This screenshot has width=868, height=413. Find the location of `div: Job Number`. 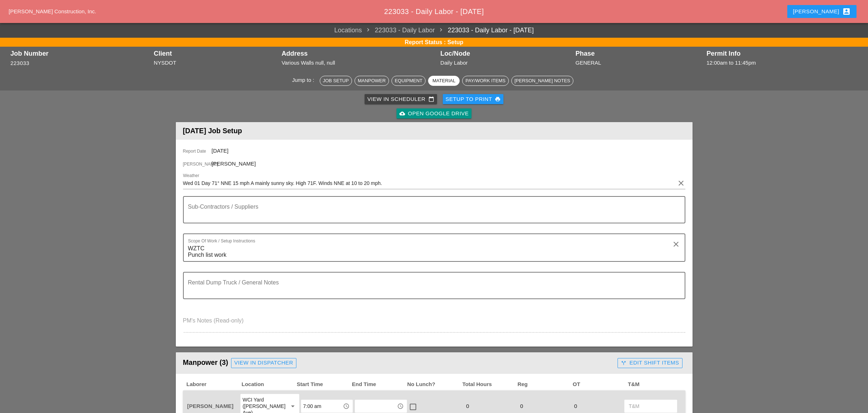

div: Job Number is located at coordinates (81, 54).